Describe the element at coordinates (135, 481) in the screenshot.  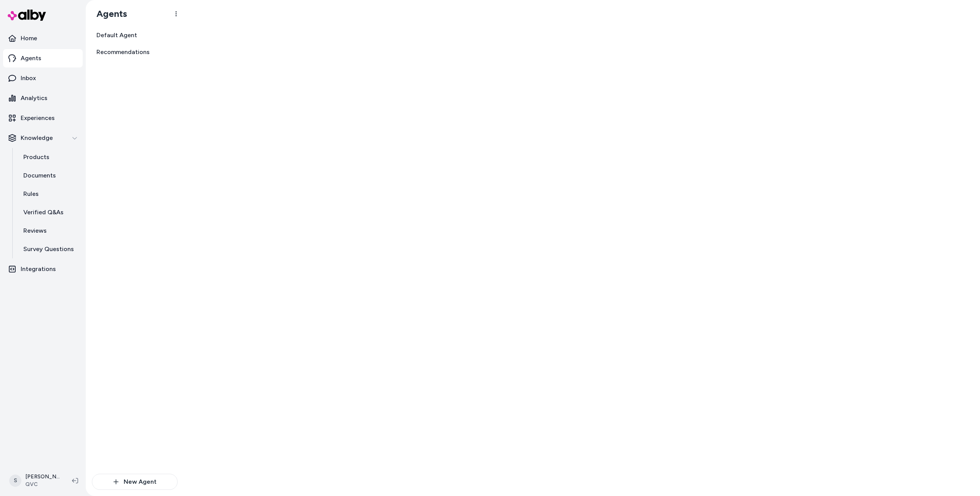
I see `button: New Agent` at that location.